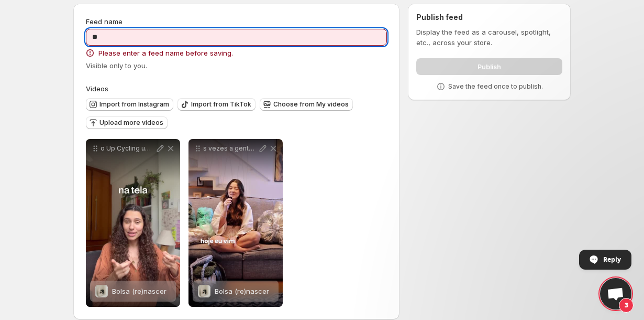 The image size is (644, 320). Describe the element at coordinates (165, 53) in the screenshot. I see `span: Please enter a feed name before saving.` at that location.